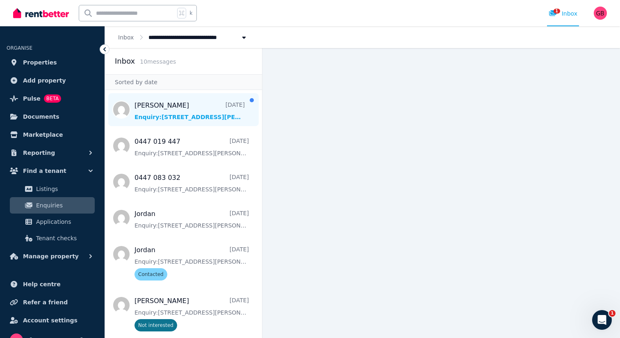  I want to click on span: Add property, so click(44, 80).